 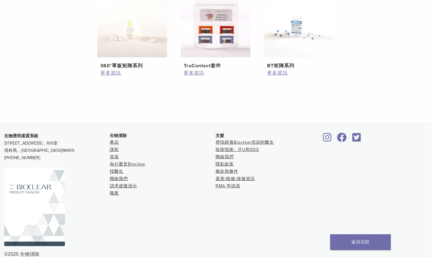 What do you see at coordinates (235, 178) in the screenshot?
I see `a: 退貨/維修/保修資訊` at bounding box center [235, 178].